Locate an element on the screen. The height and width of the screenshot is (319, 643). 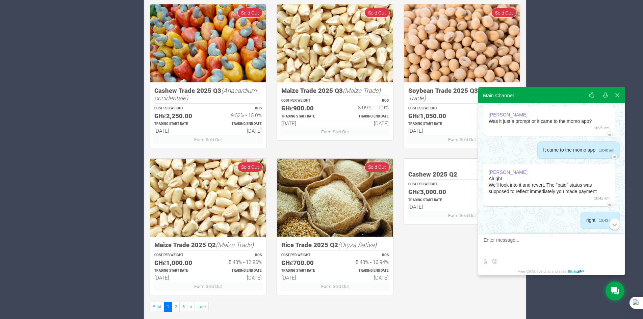
button: Download conversation history is located at coordinates (605, 95).